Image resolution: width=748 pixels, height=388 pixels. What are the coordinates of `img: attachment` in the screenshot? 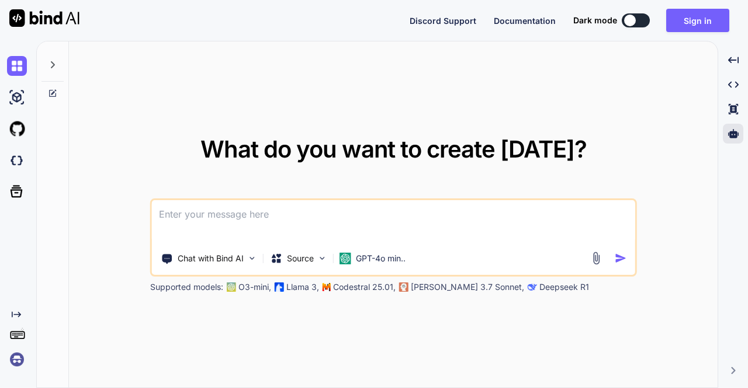 It's located at (595, 258).